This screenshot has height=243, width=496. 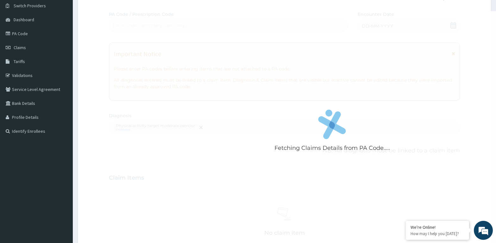 What do you see at coordinates (19, 40) in the screenshot?
I see `img: d_794563401_company_1708531726252_794563401` at bounding box center [19, 40].